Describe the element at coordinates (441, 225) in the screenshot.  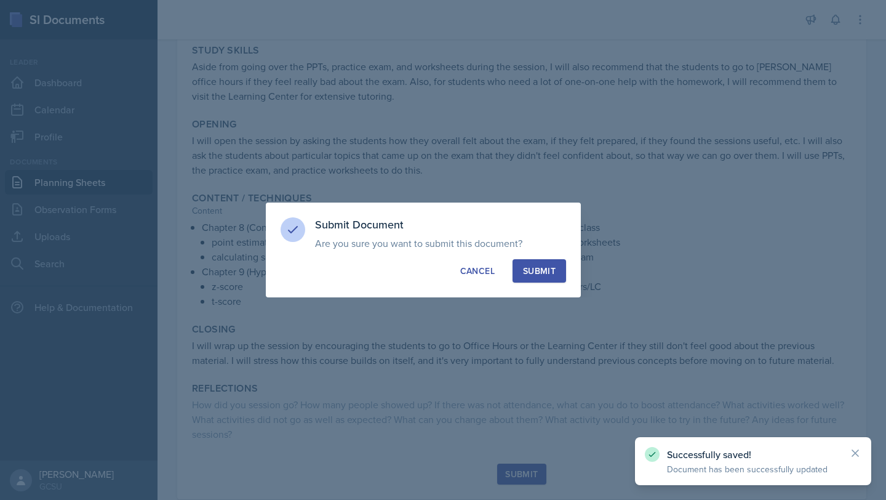
I see `h3: Submit Document` at that location.